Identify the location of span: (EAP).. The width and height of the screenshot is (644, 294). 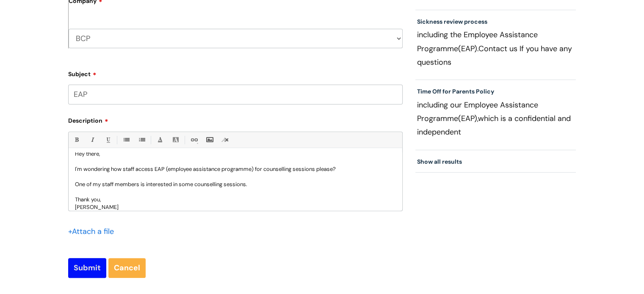
(468, 48).